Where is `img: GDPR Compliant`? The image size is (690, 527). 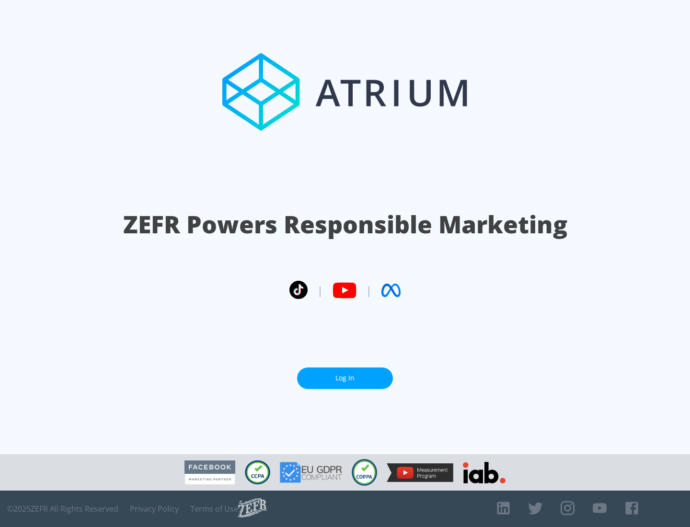
img: GDPR Compliant is located at coordinates (311, 472).